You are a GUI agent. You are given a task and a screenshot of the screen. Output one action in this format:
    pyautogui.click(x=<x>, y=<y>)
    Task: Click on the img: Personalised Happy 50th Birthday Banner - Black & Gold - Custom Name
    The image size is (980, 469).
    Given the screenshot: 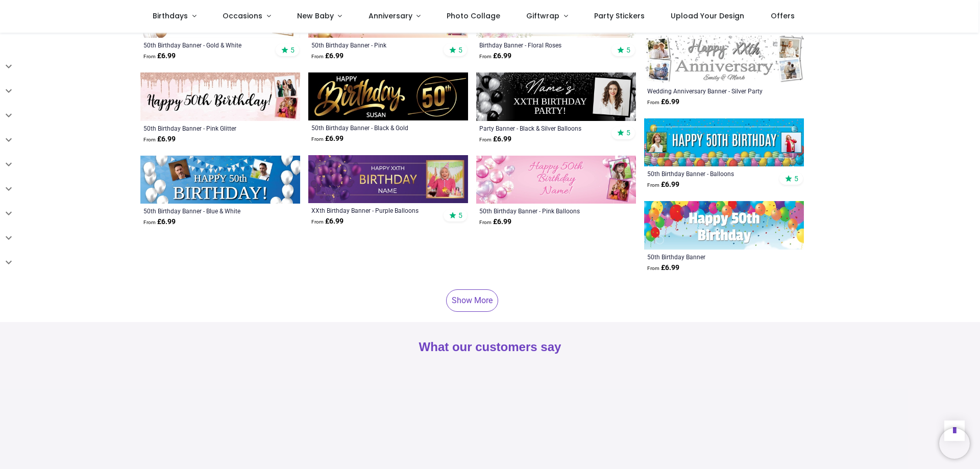 What is the action you would take?
    pyautogui.click(x=388, y=96)
    